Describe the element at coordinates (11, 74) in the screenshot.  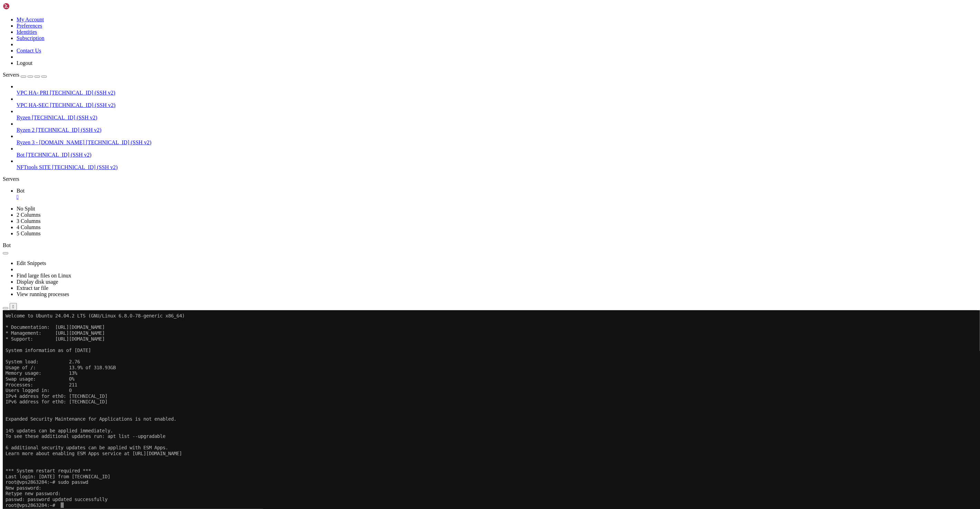
I see `span: Servers` at that location.